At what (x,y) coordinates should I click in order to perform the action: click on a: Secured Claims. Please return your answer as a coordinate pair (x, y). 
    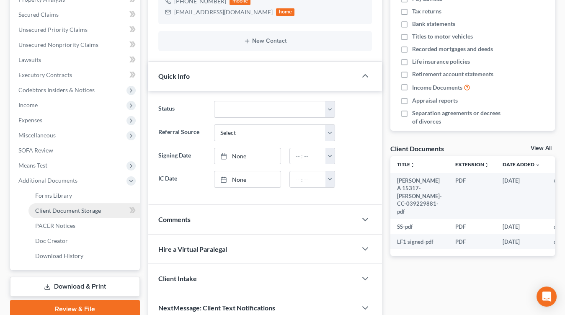
    Looking at the image, I should click on (76, 15).